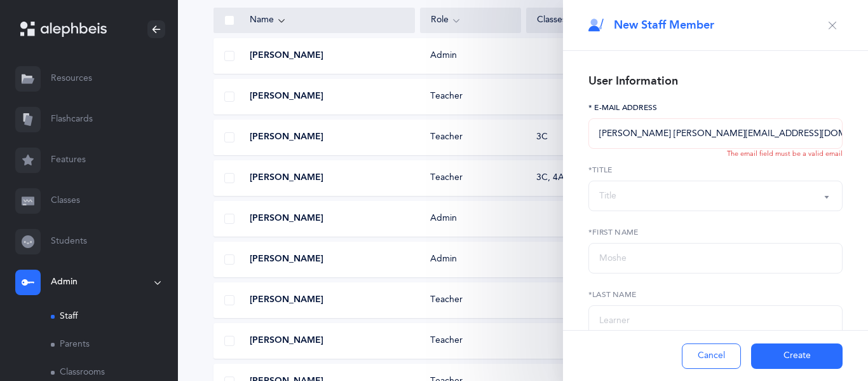 The image size is (868, 381). What do you see at coordinates (716, 196) in the screenshot?
I see `button: Title` at bounding box center [716, 196].